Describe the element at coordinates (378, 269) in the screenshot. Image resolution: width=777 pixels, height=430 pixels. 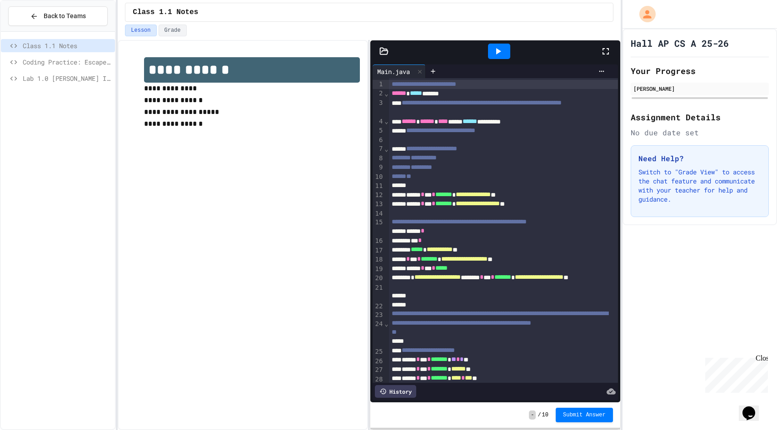
I see `div: 19` at that location.